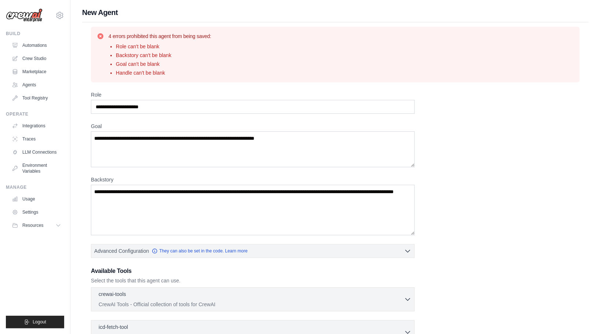 The image size is (600, 334). I want to click on a: Agents, so click(36, 85).